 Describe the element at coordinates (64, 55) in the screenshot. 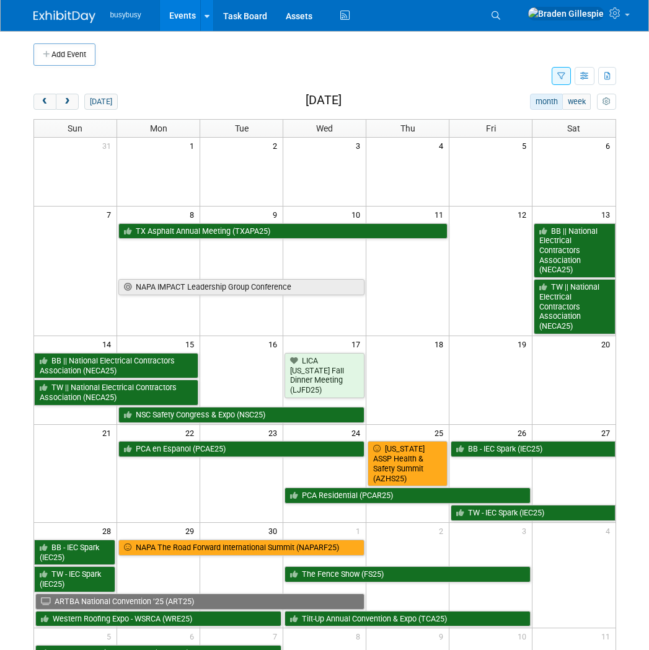

I see `button: Add Event` at that location.